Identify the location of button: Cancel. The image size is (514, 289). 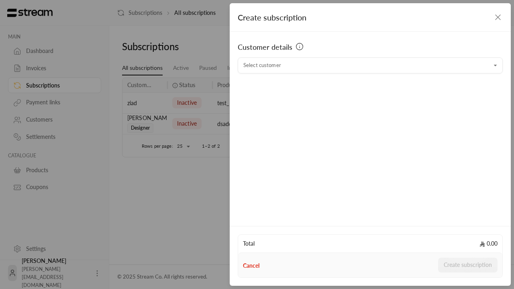
(251, 266).